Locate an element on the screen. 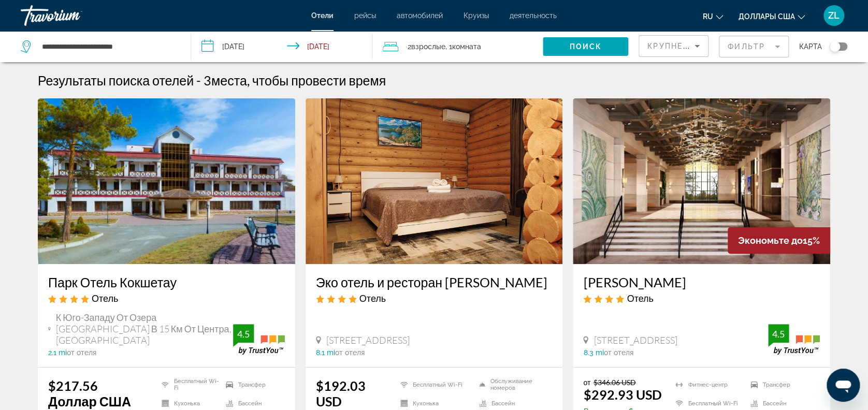  a: Травориум is located at coordinates (73, 15).